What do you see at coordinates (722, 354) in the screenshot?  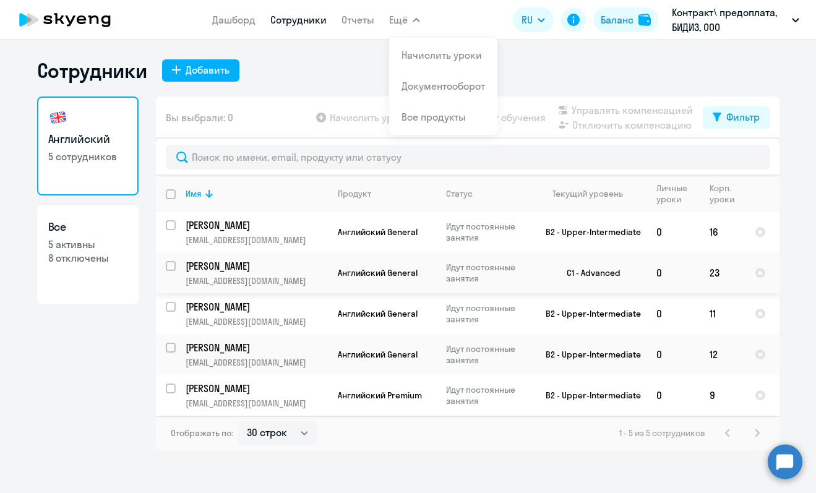 I see `td: 12` at bounding box center [722, 354].